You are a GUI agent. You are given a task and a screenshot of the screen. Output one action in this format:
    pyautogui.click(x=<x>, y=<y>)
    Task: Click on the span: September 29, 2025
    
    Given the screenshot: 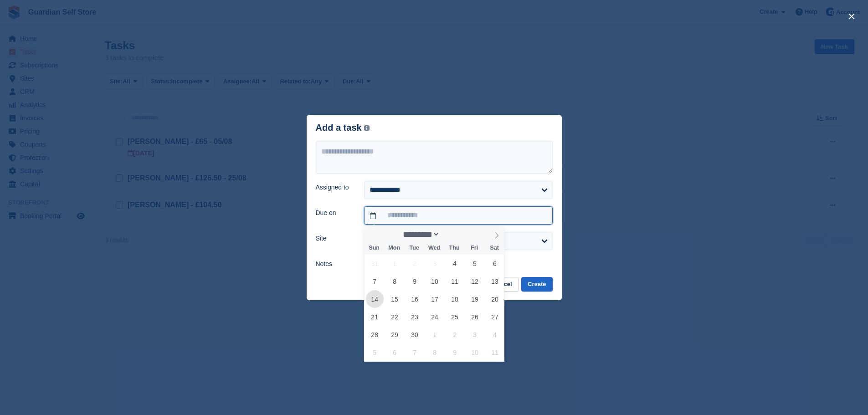 What is the action you would take?
    pyautogui.click(x=394, y=334)
    